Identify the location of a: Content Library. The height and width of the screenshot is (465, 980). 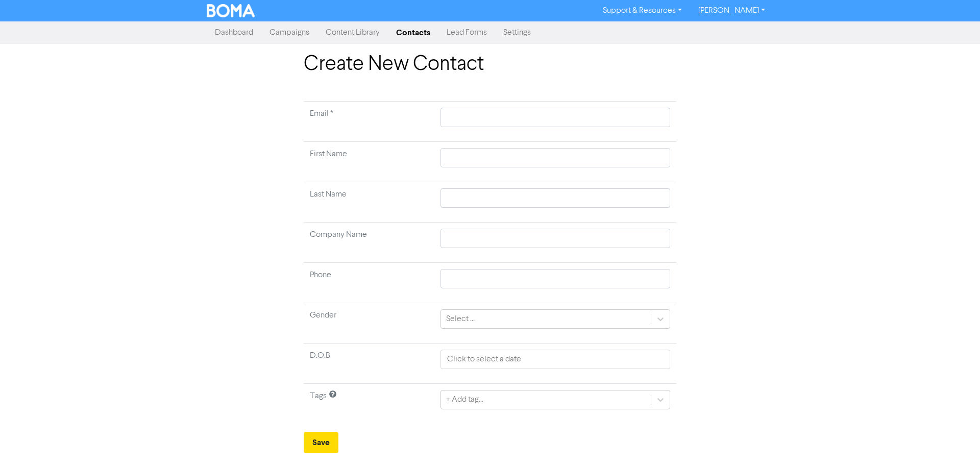
(353, 32).